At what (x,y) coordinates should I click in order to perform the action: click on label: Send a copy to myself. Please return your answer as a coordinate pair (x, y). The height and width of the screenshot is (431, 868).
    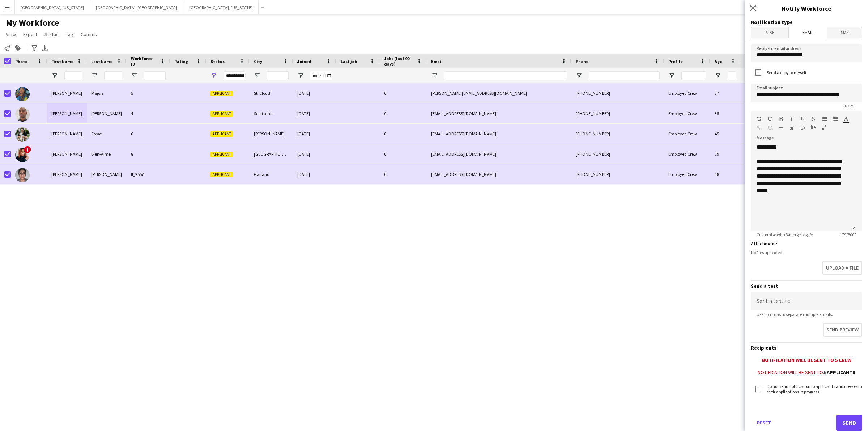
    Looking at the image, I should click on (786, 73).